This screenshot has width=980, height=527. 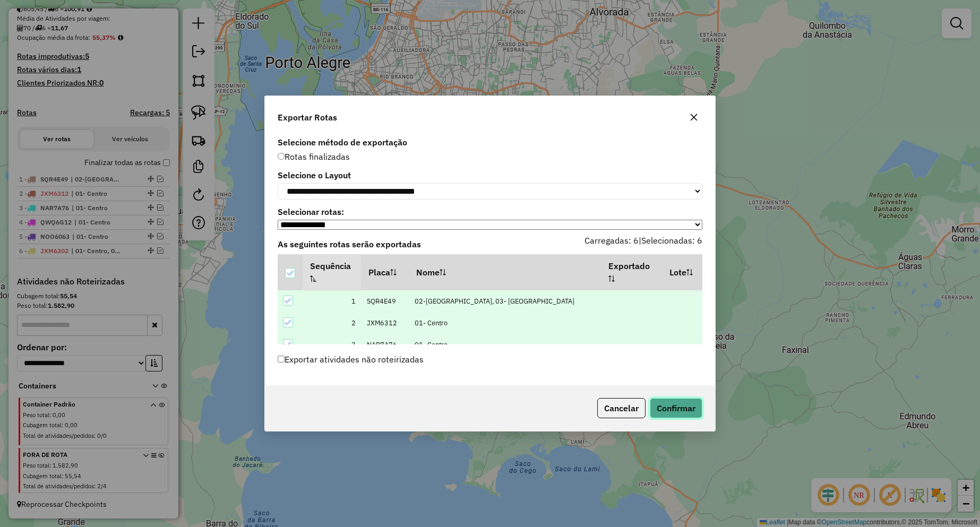 What do you see at coordinates (505, 272) in the screenshot?
I see `th: Nome` at bounding box center [505, 272].